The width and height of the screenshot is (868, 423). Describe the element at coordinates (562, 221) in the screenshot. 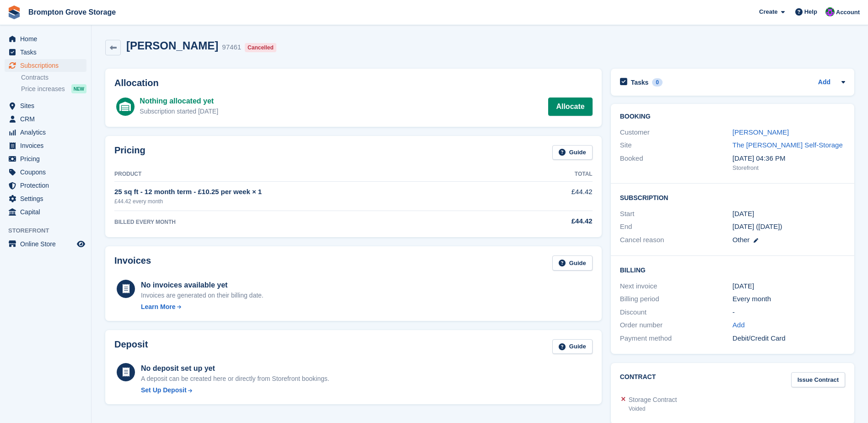

I see `div: £44.42` at that location.